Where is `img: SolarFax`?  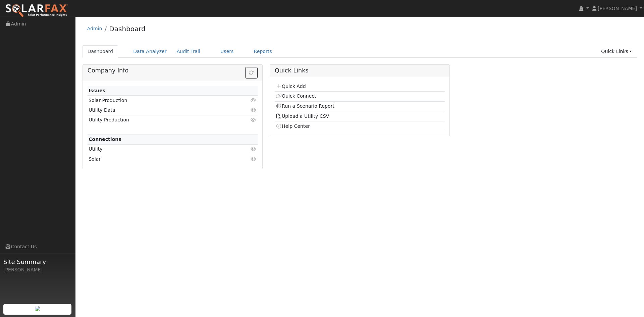 img: SolarFax is located at coordinates (37, 11).